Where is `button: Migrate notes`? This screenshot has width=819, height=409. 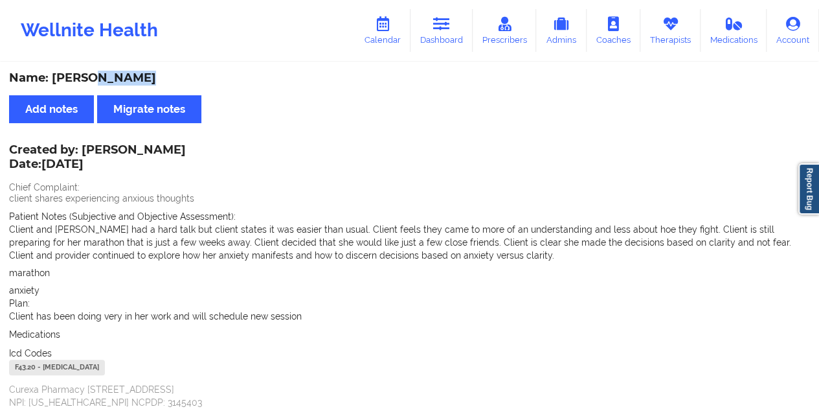 button: Migrate notes is located at coordinates (149, 109).